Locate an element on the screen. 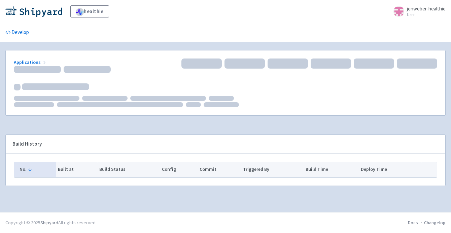  button: No. is located at coordinates (36, 169).